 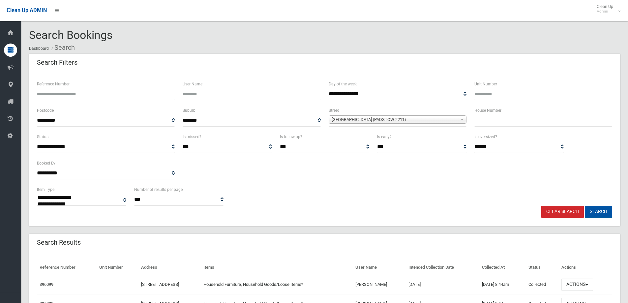 I want to click on button: Actions, so click(x=578, y=285).